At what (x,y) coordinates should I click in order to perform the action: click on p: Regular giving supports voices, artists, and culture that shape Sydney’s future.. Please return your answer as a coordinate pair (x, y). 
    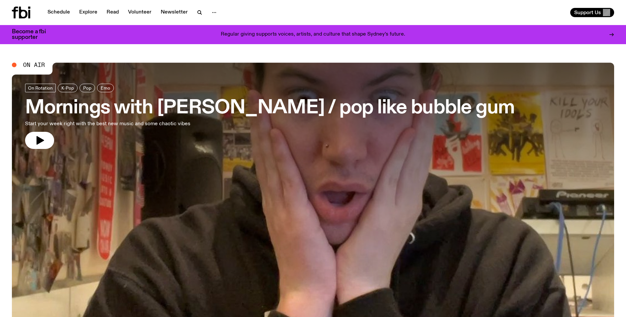
    Looking at the image, I should click on (313, 35).